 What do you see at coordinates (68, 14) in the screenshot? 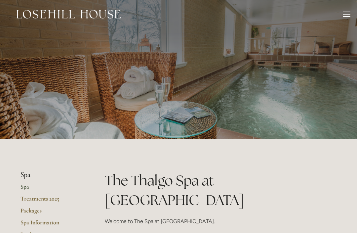
I see `img: Losehill House` at bounding box center [68, 14].